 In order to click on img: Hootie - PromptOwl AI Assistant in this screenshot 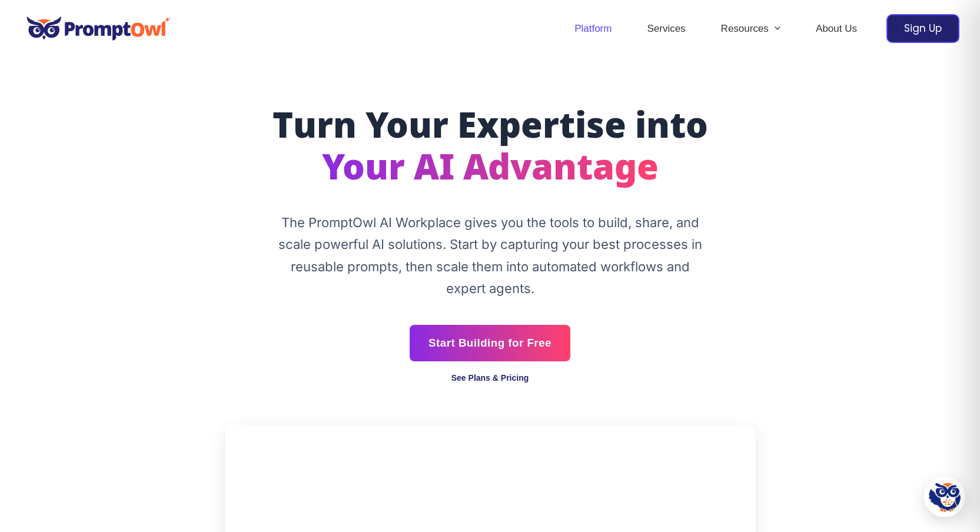, I will do `click(945, 497)`.